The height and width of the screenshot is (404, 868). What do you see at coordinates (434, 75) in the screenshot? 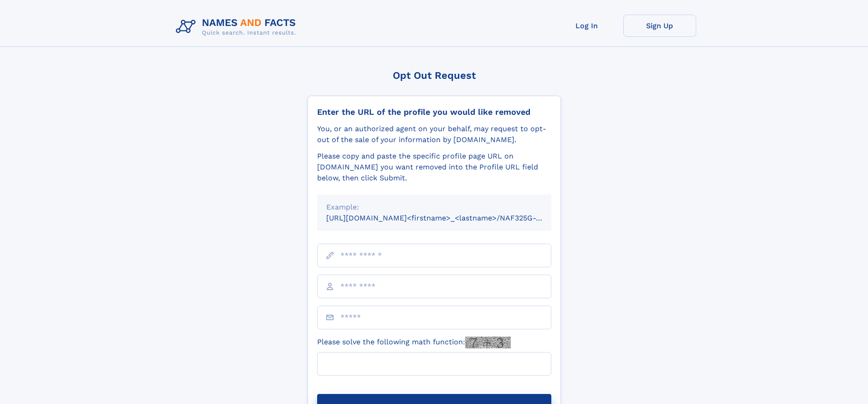
I see `div: Opt Out Request` at bounding box center [434, 75].